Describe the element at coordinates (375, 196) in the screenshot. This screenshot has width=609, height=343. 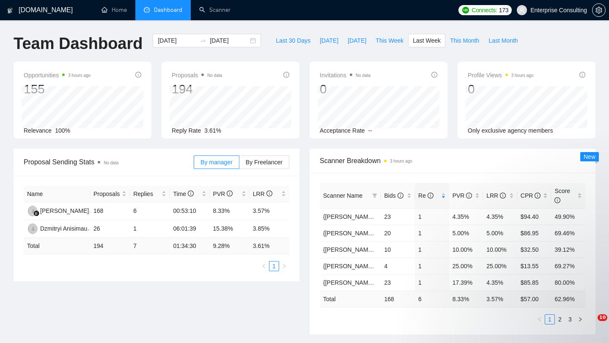
I see `span: filter` at that location.